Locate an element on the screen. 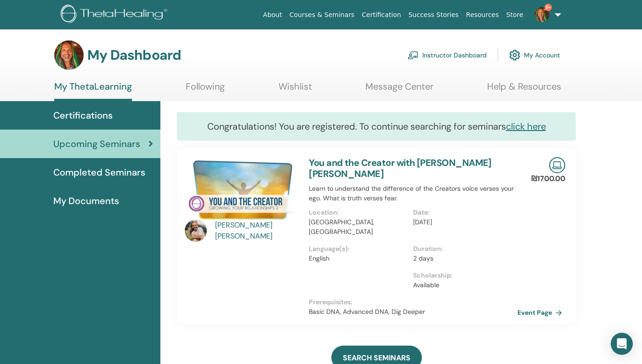 The width and height of the screenshot is (642, 364). img: Live Online Seminar is located at coordinates (557, 165).